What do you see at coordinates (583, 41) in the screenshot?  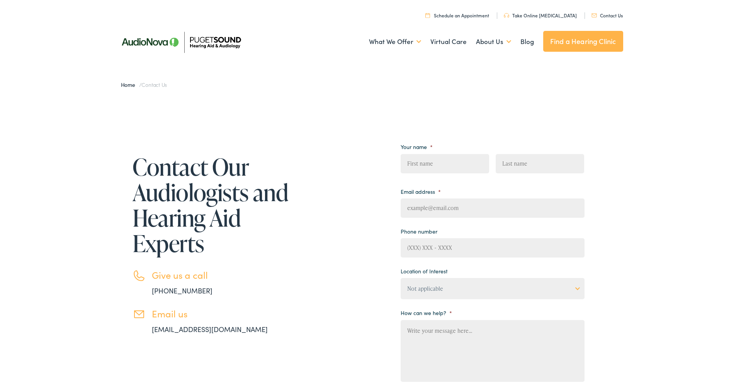 I see `a: Find a Hearing Clinic` at bounding box center [583, 41].